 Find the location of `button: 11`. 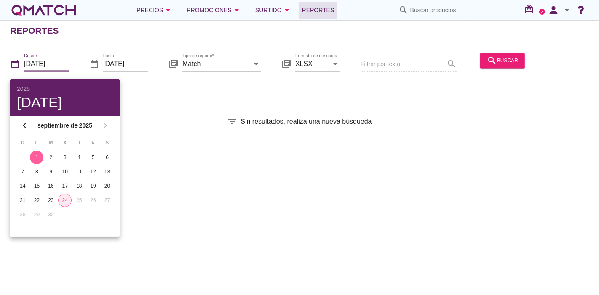

button: 11 is located at coordinates (79, 172).